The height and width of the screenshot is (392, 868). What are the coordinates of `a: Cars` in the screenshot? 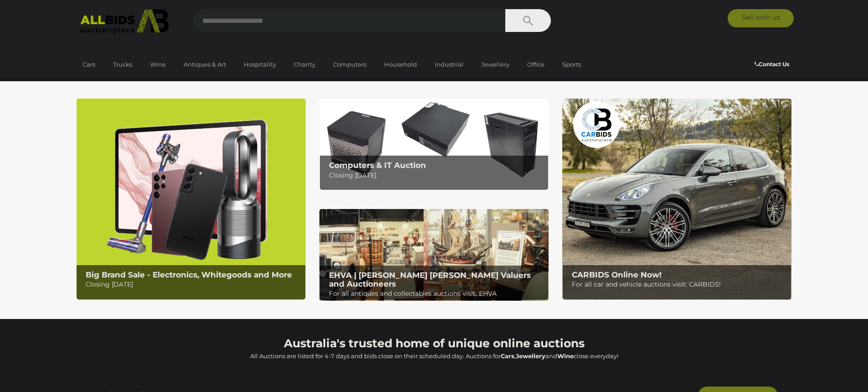 It's located at (89, 64).